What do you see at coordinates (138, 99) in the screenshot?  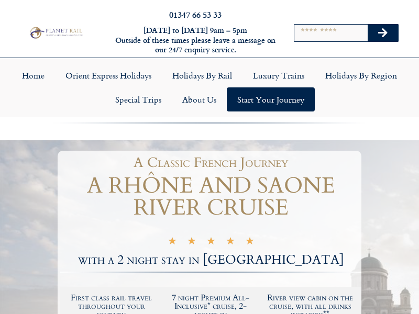 I see `a: Special Trips` at bounding box center [138, 99].